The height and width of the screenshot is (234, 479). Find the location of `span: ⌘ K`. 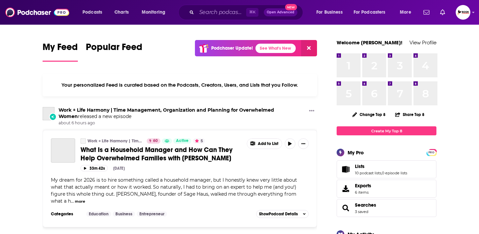

span: ⌘ K is located at coordinates (252, 12).